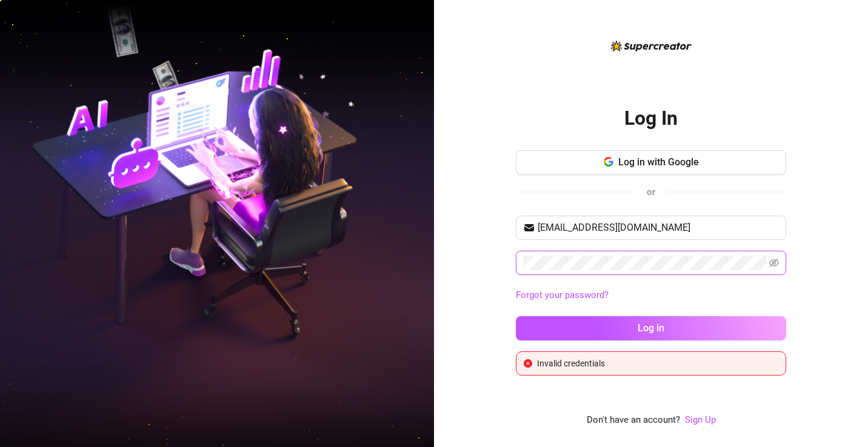 The image size is (868, 447). I want to click on span: eye-invisible, so click(774, 263).